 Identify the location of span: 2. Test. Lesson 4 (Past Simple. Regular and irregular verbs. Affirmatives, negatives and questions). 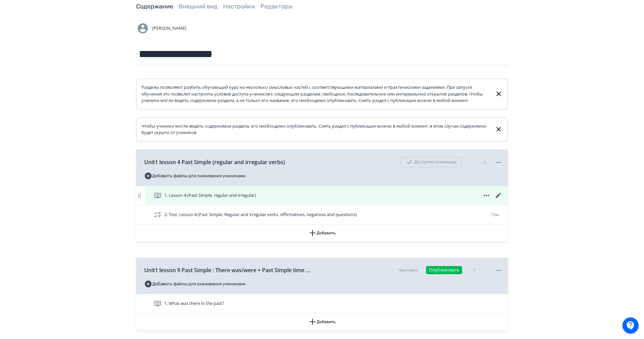
(261, 214).